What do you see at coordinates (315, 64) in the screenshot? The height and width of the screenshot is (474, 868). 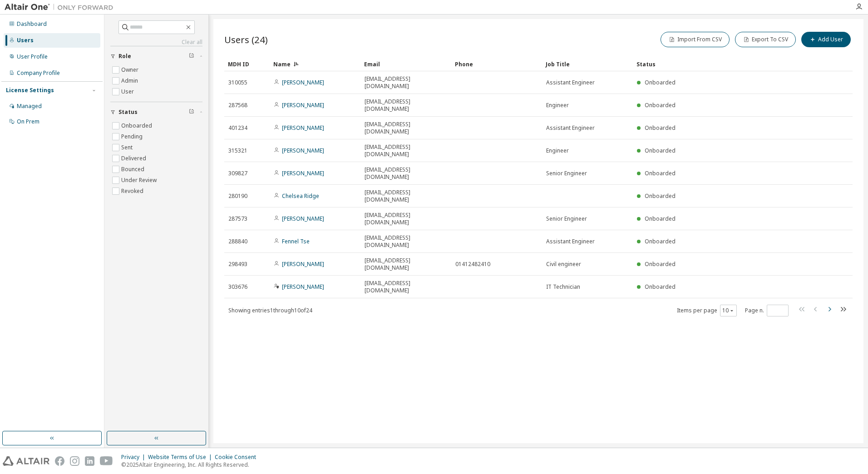 I see `div: Name` at bounding box center [315, 64].